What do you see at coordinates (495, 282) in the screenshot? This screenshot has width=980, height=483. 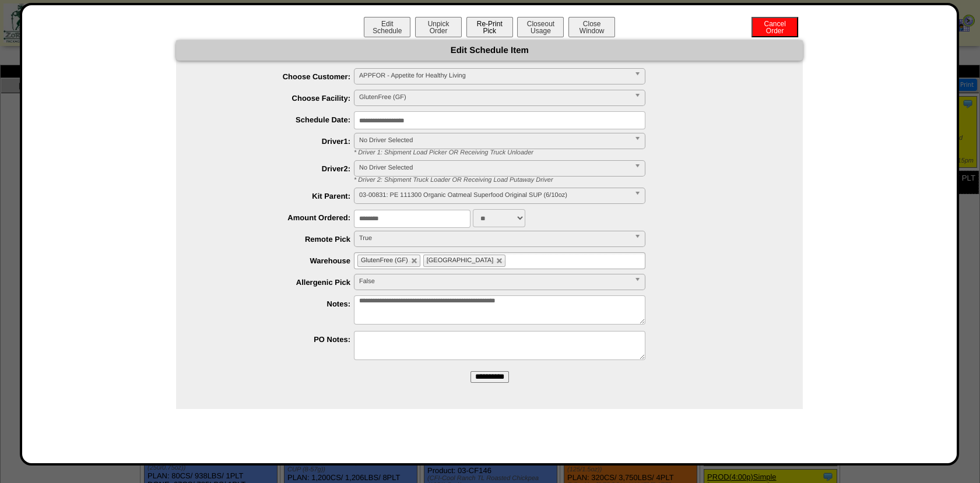 I see `span: False` at bounding box center [495, 282].